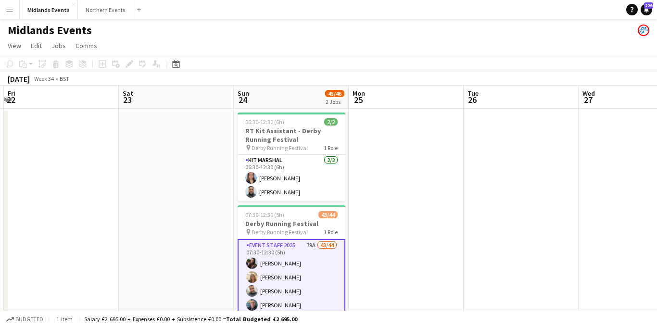 The width and height of the screenshot is (657, 327). What do you see at coordinates (36, 46) in the screenshot?
I see `span: Edit` at bounding box center [36, 46].